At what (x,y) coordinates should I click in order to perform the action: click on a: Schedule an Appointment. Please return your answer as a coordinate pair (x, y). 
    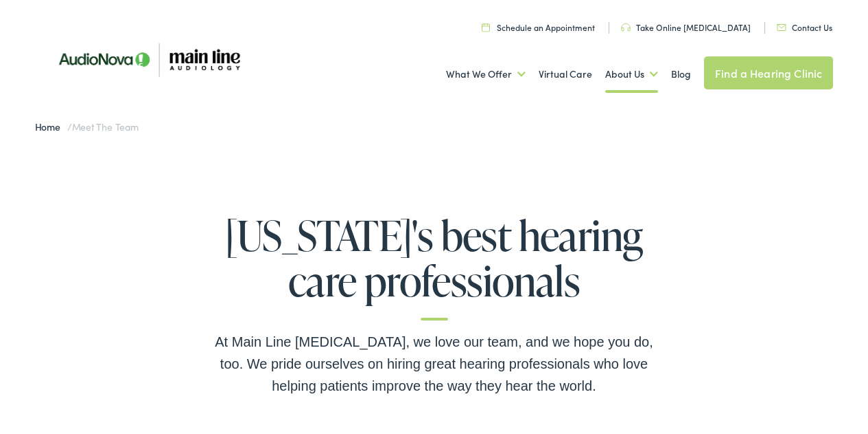
    Looking at the image, I should click on (539, 26).